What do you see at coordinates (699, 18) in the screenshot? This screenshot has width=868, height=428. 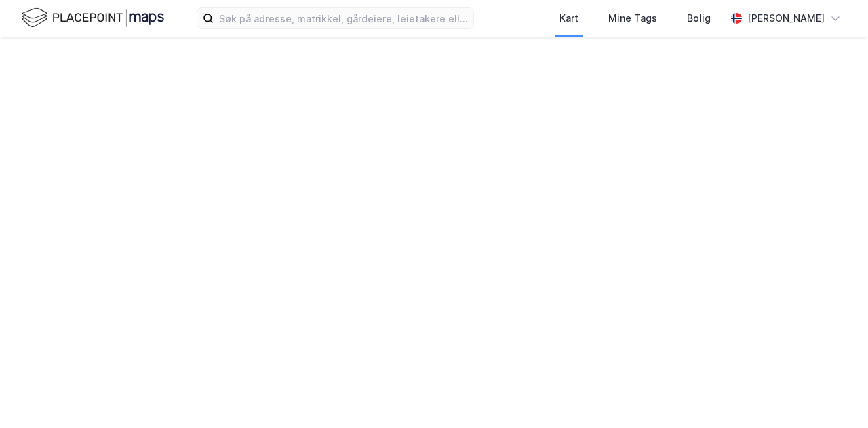 I see `div: Bolig` at bounding box center [699, 18].